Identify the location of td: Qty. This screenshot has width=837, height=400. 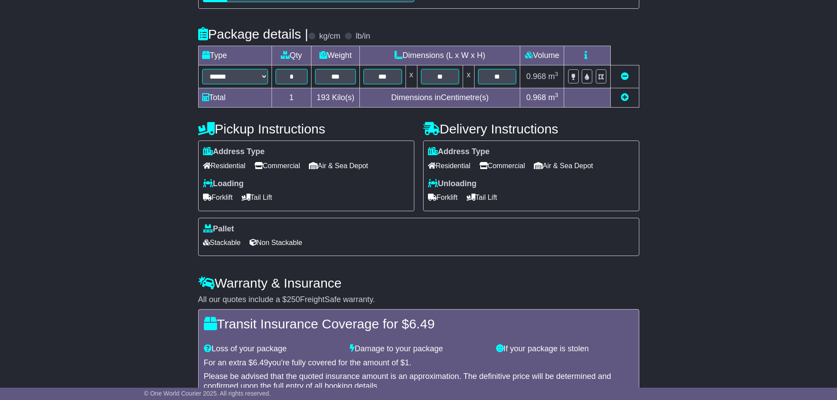
(291, 56).